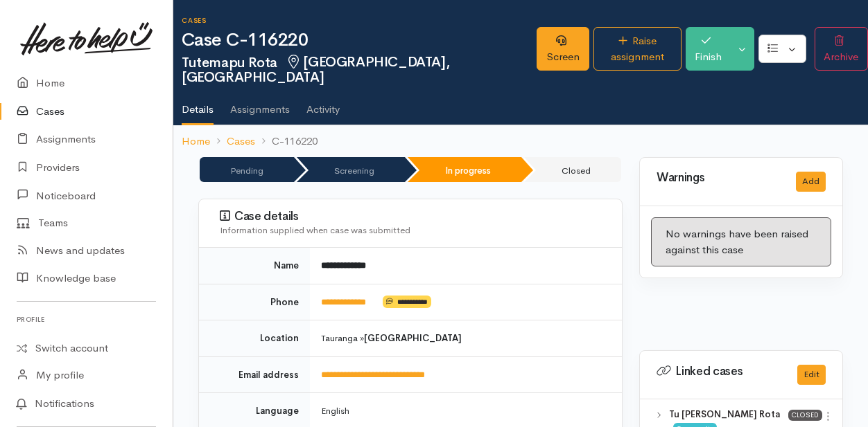 This screenshot has height=427, width=868. I want to click on a: Cases, so click(240, 142).